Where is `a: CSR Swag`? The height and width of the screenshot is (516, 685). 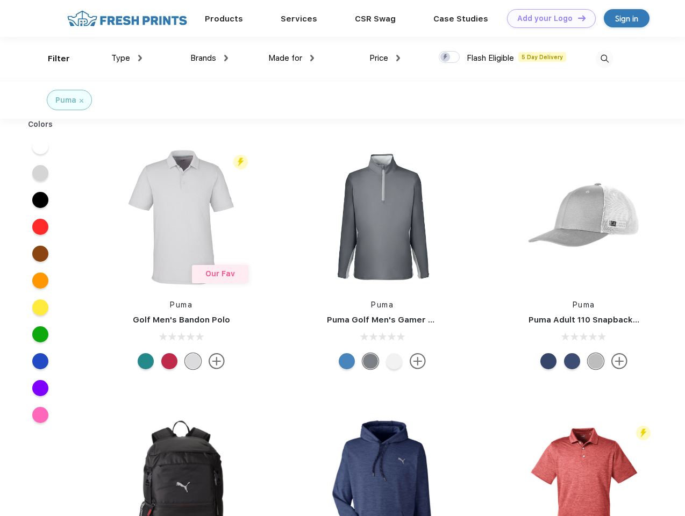
a: CSR Swag is located at coordinates (375, 19).